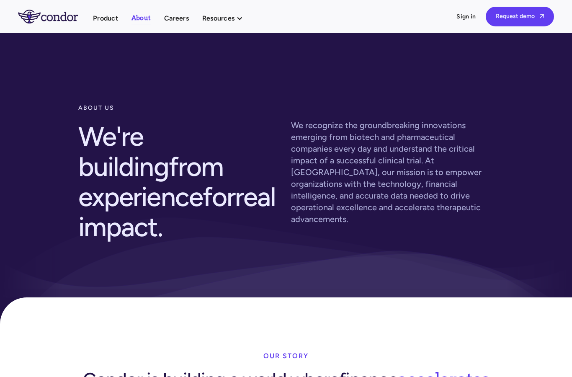 Image resolution: width=572 pixels, height=377 pixels. Describe the element at coordinates (141, 18) in the screenshot. I see `a: About` at that location.